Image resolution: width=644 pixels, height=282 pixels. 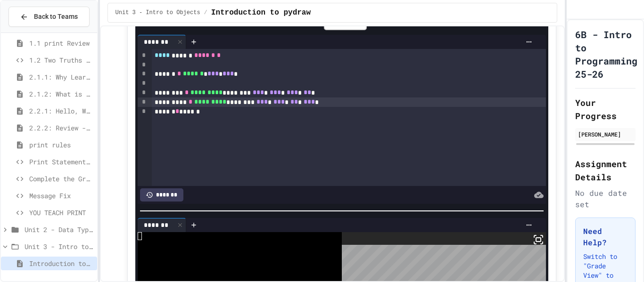 I want to click on div: No due date set, so click(x=605, y=199).